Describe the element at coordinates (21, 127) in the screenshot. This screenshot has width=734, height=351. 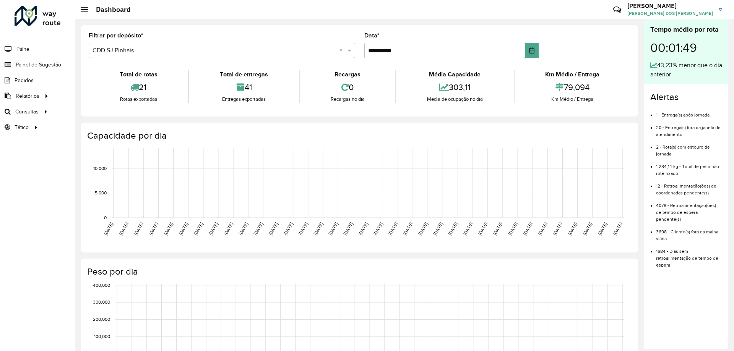
I see `span: Tático` at that location.